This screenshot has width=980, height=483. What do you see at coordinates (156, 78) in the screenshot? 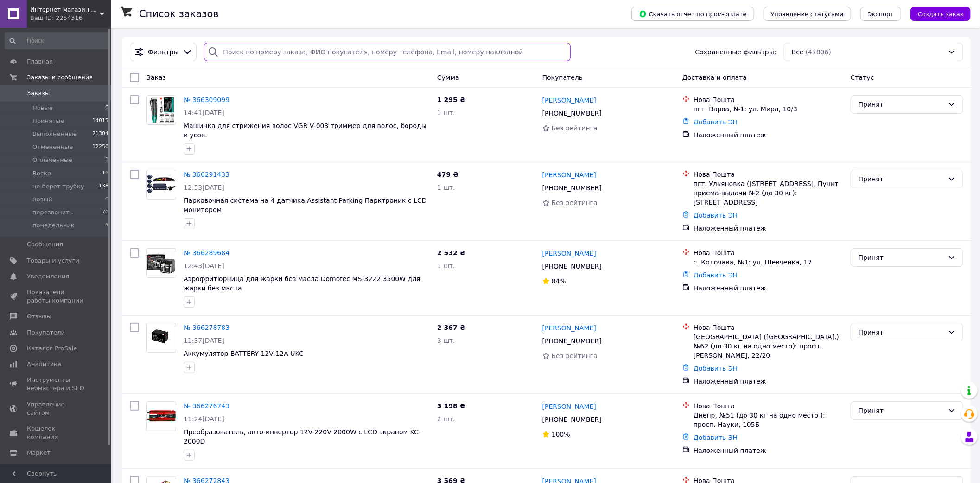
I see `span: Заказ` at bounding box center [156, 78].